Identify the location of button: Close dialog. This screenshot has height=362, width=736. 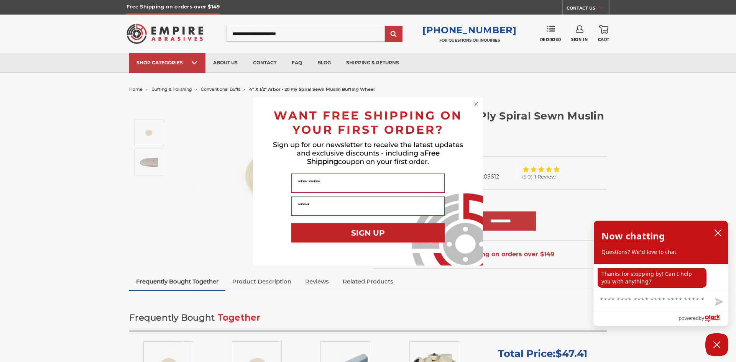
(476, 104).